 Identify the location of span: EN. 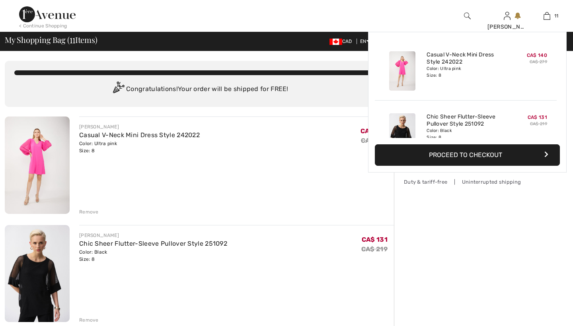
(365, 41).